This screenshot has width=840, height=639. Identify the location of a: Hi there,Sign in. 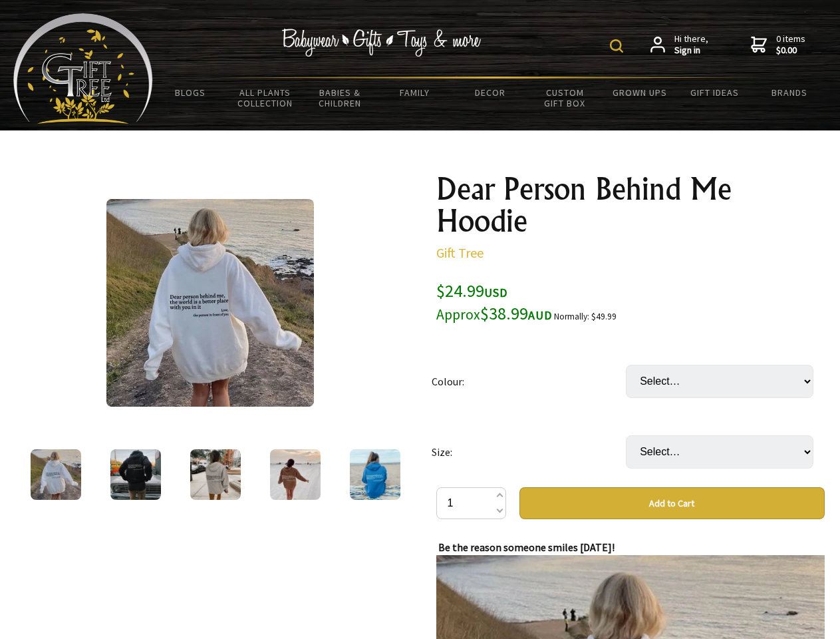
(679, 45).